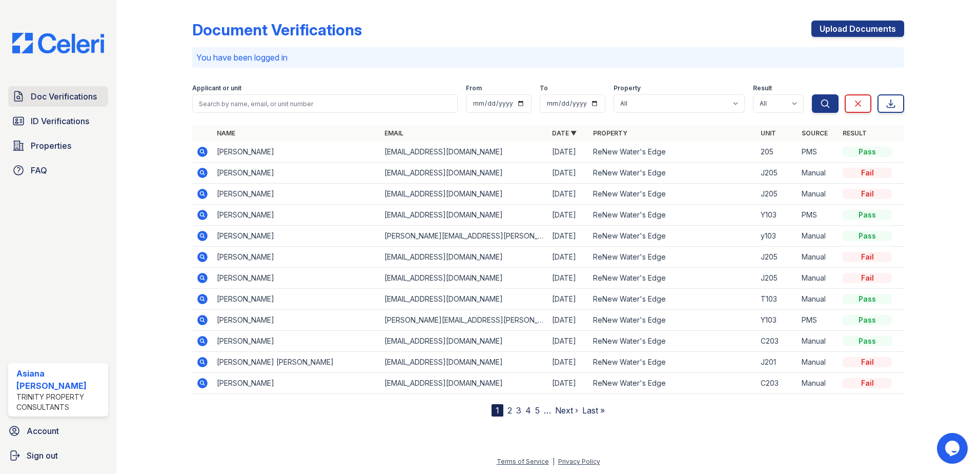 This screenshot has width=980, height=474. Describe the element at coordinates (538, 410) in the screenshot. I see `a: 5` at that location.